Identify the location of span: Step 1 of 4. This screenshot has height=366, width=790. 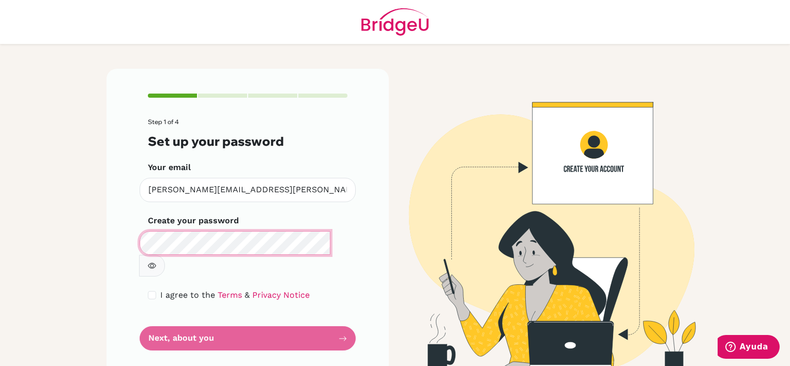
(163, 121).